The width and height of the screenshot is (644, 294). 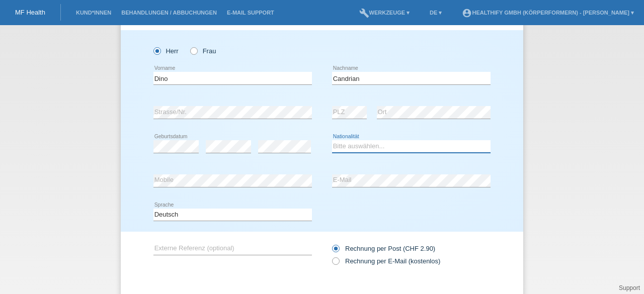 I want to click on a: DE ▾, so click(x=435, y=13).